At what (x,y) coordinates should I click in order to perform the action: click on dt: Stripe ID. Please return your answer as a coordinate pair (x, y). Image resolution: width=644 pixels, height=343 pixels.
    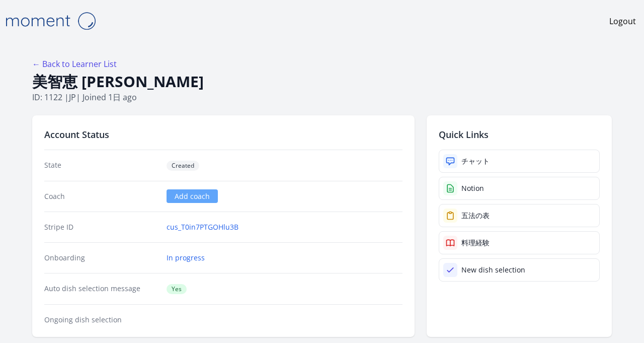
    Looking at the image, I should click on (101, 227).